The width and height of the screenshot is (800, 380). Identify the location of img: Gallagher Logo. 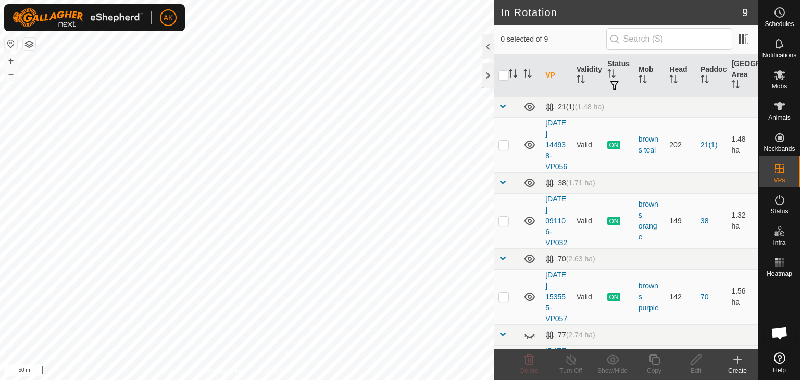
(78, 18).